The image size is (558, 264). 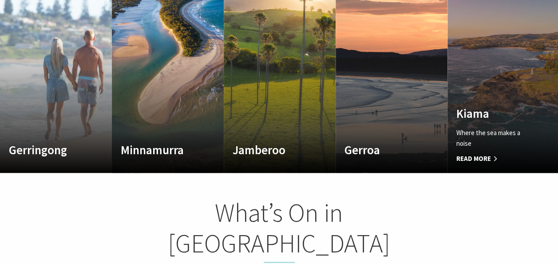 I want to click on h4: Minnamurra, so click(x=159, y=150).